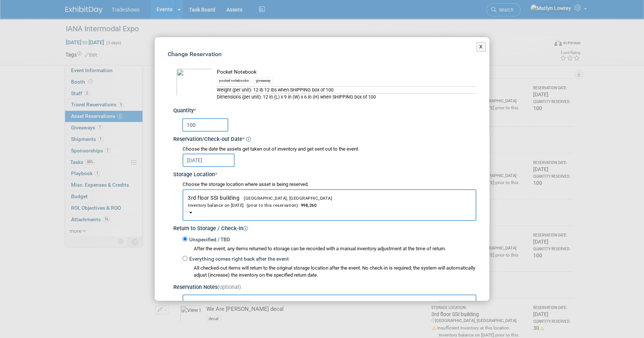  What do you see at coordinates (329, 184) in the screenshot?
I see `div: Choose the storage location where asset is being reserved.` at bounding box center [329, 184].